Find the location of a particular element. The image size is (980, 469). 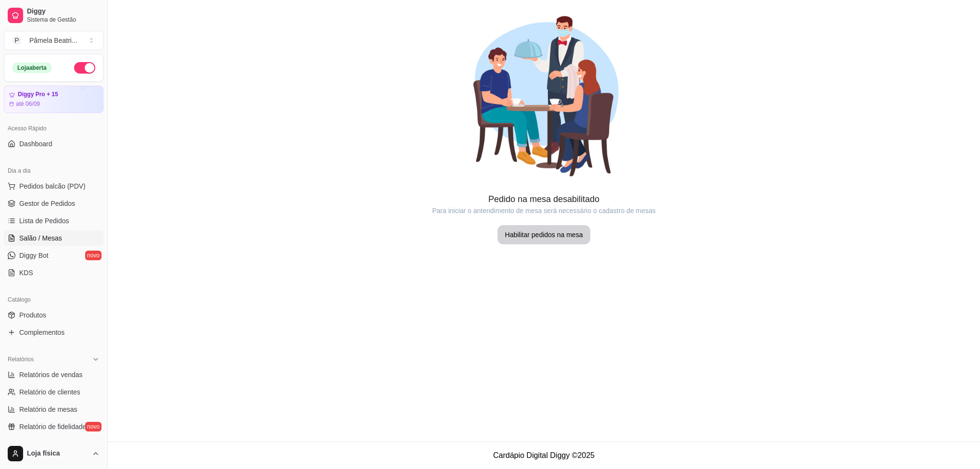

a: KDS is located at coordinates (54, 273).